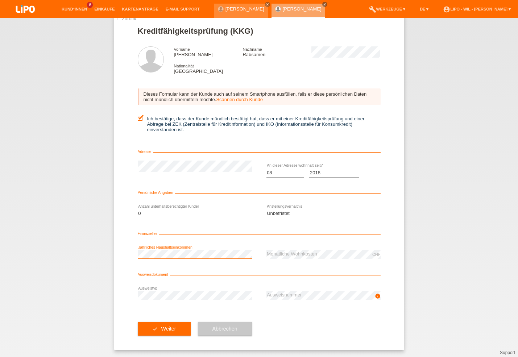  I want to click on a: Support, so click(507, 353).